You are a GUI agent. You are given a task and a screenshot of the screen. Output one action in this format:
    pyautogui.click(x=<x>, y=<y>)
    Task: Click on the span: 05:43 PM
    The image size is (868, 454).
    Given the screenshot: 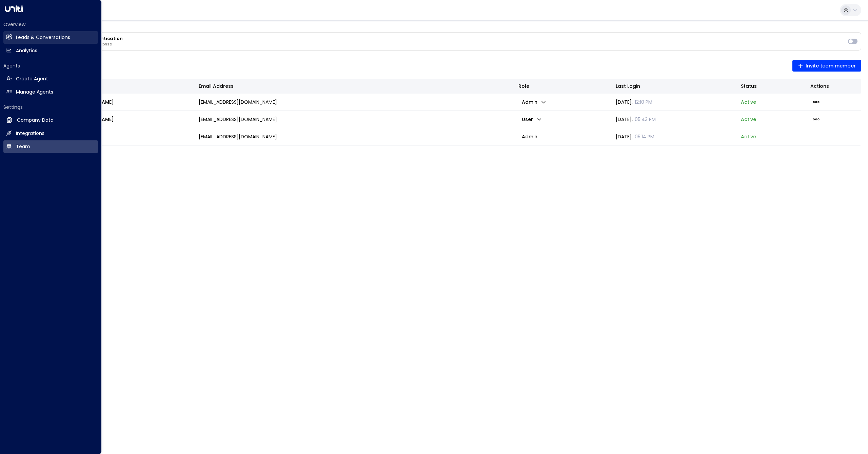 What is the action you would take?
    pyautogui.click(x=645, y=120)
    